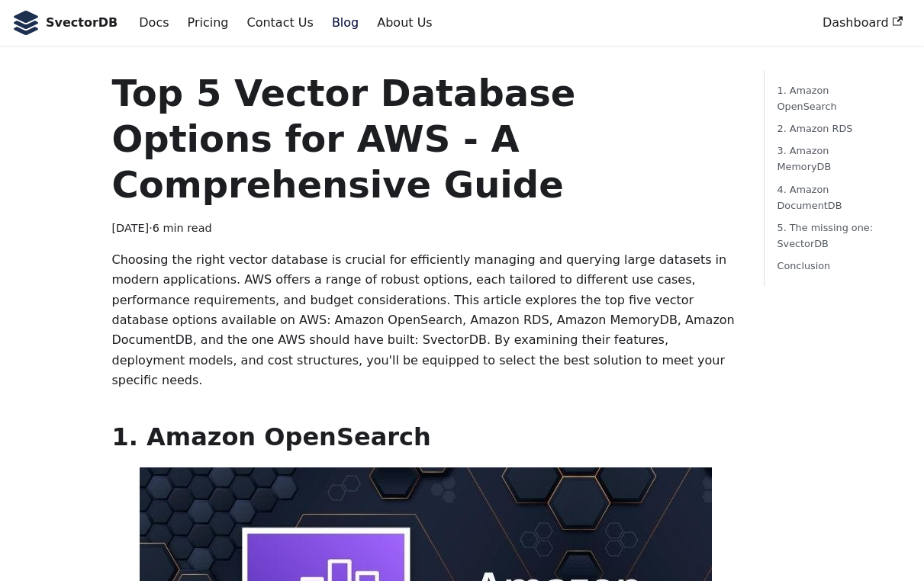 Image resolution: width=924 pixels, height=581 pixels. What do you see at coordinates (827, 99) in the screenshot?
I see `a: 1. Amazon OpenSearch` at bounding box center [827, 99].